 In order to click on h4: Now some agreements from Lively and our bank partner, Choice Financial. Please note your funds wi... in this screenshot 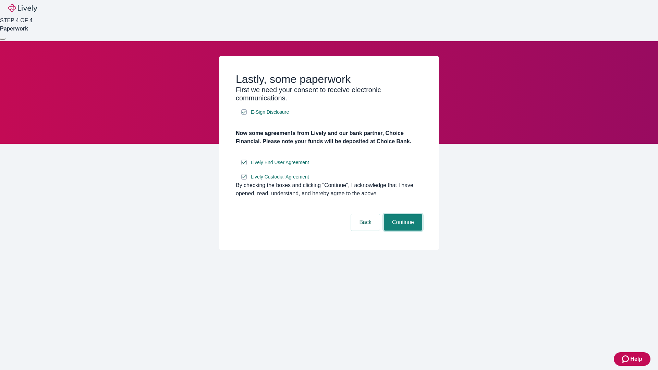, I will do `click(329, 137)`.